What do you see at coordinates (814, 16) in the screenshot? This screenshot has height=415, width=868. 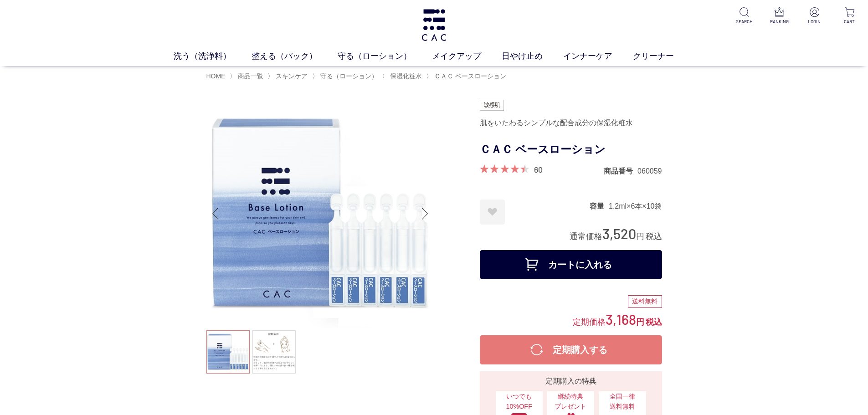 I see `a: LOGIN` at bounding box center [814, 16].